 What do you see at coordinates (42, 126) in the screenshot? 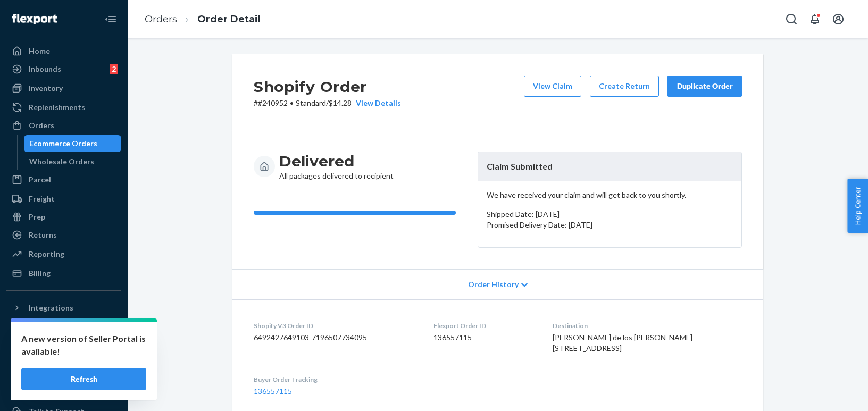
I see `div: Orders` at bounding box center [42, 126].